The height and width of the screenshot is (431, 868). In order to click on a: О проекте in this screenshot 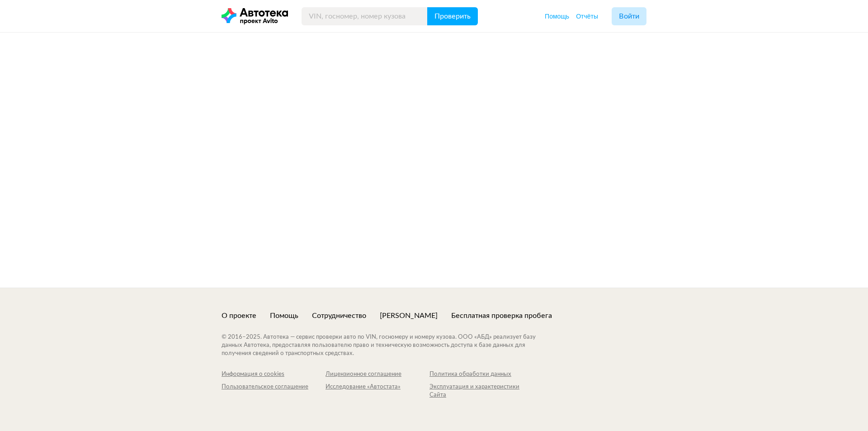, I will do `click(239, 315)`.